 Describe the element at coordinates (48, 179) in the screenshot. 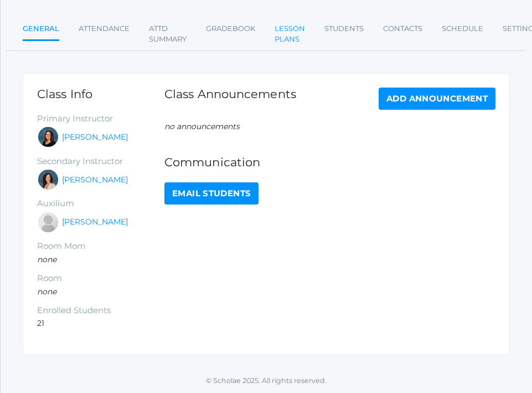

I see `div: Cari Burke` at that location.